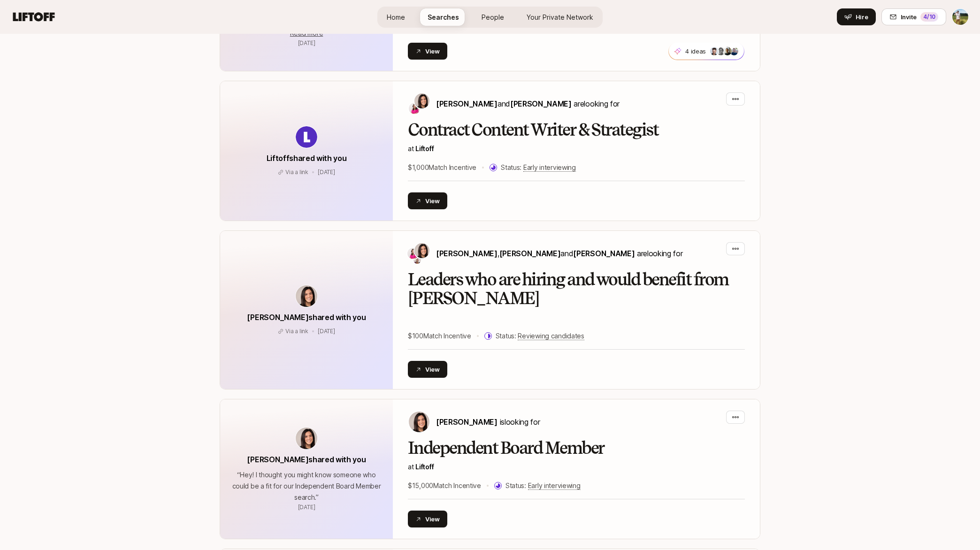 The image size is (980, 550). I want to click on img: 7bf30482_e1a5_47b4_9e0f_fc49ddd24bf6.jpg, so click(714, 51).